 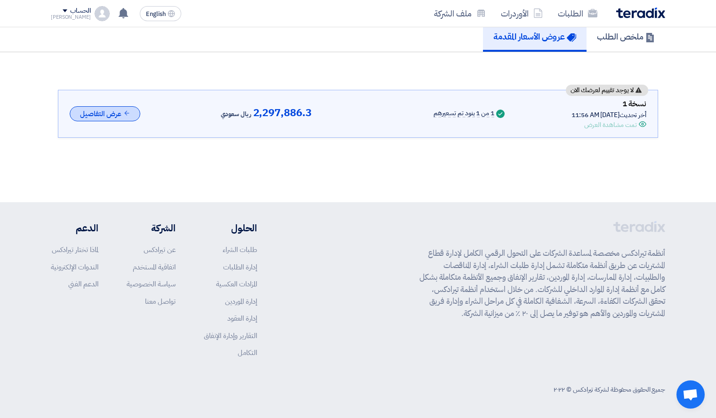 What do you see at coordinates (609, 390) in the screenshot?
I see `div: جميع الحقوق محفوظة لشركة تيرادكس © ٢٠٢٢` at bounding box center [609, 390].